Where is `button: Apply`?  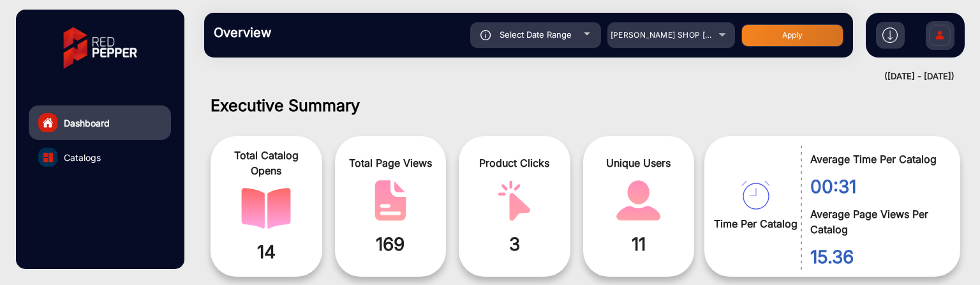
button: Apply is located at coordinates (793, 35).